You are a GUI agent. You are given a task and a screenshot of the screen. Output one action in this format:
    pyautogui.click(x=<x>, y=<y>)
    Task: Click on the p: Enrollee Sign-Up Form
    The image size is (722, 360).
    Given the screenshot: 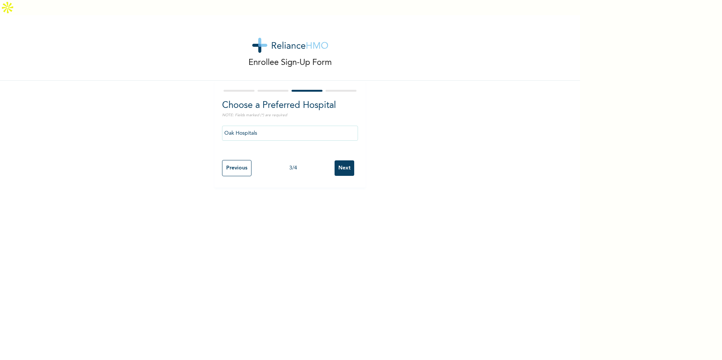 What is the action you would take?
    pyautogui.click(x=290, y=63)
    